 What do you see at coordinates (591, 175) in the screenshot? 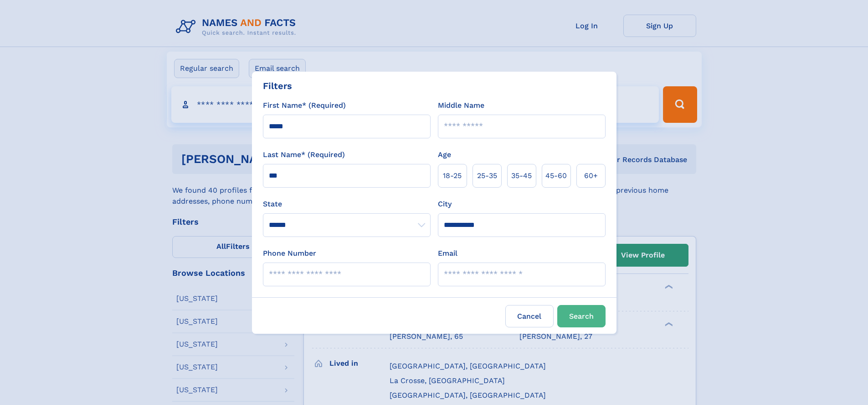
I see `span: 60+` at bounding box center [591, 175].